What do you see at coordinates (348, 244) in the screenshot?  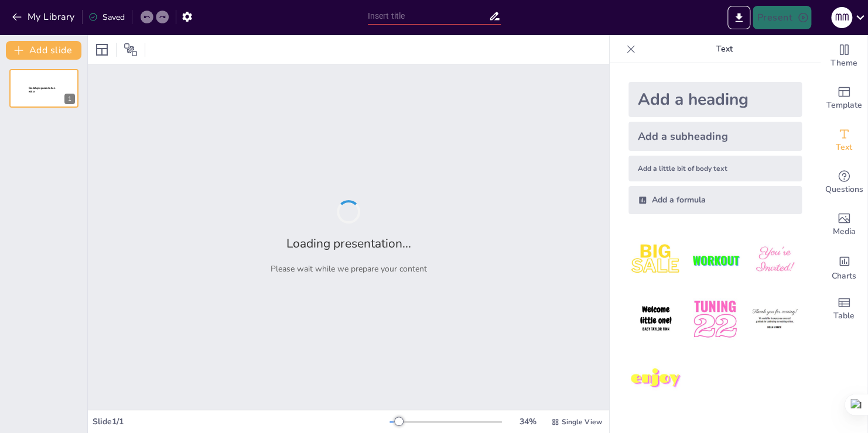 I see `h2: Loading presentation...` at bounding box center [348, 244].